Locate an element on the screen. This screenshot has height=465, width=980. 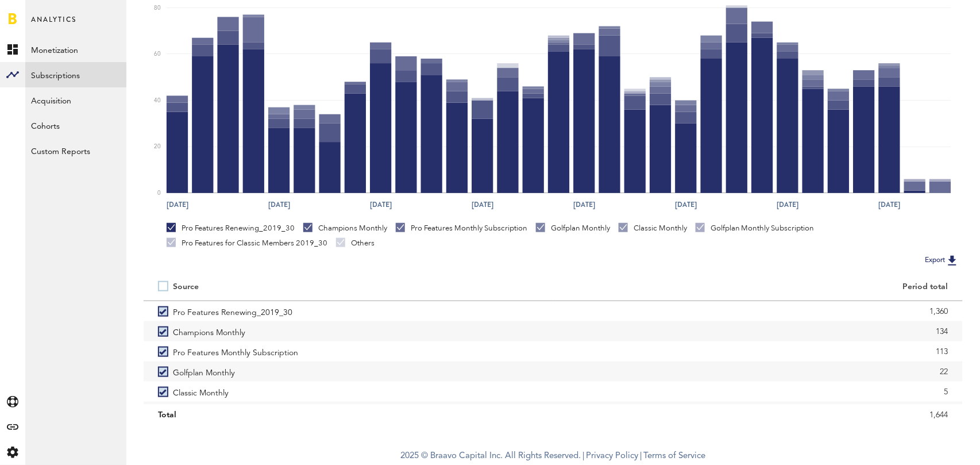
a: Monetization is located at coordinates (76, 50).